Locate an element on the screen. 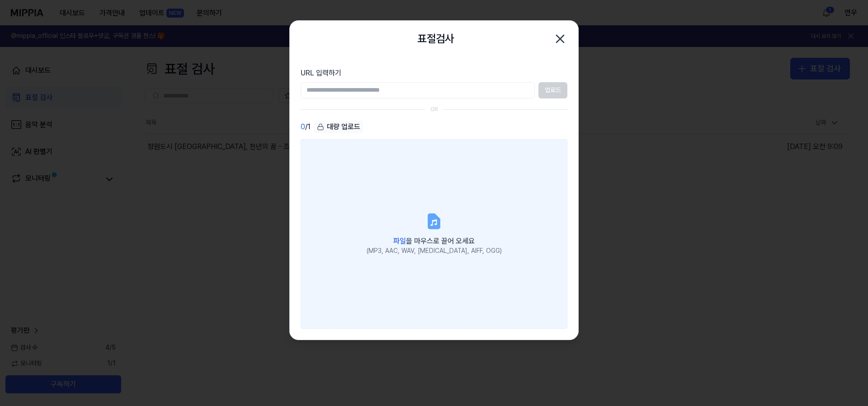  span: 0 is located at coordinates (302, 127).